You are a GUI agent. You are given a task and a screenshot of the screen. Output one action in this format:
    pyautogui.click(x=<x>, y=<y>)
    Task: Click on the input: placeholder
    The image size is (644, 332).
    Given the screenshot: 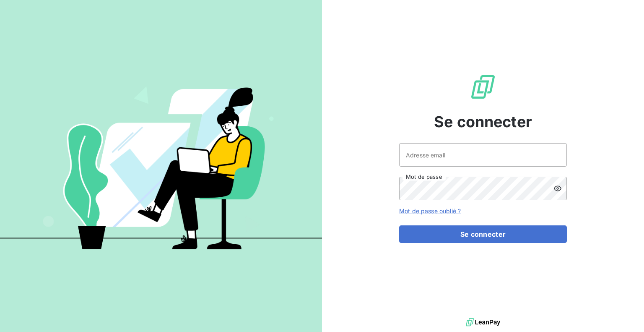 What is the action you would take?
    pyautogui.click(x=483, y=155)
    